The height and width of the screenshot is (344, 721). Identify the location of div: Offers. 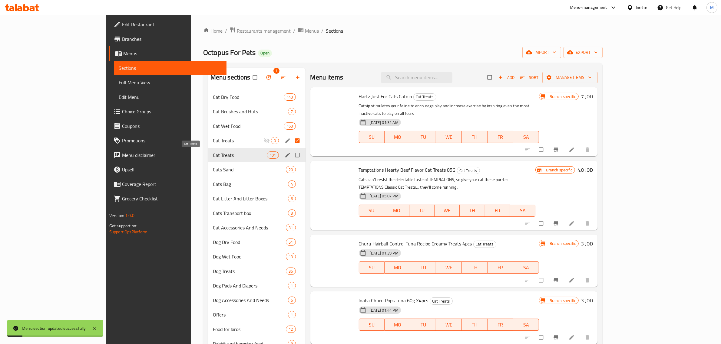
(250, 315).